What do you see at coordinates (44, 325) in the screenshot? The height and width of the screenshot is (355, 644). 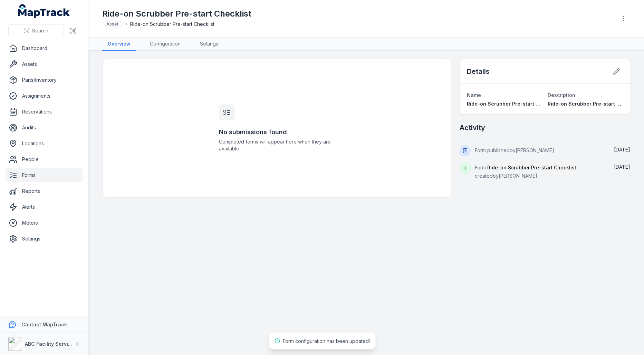 I see `strong: Contact MapTrack` at bounding box center [44, 325].